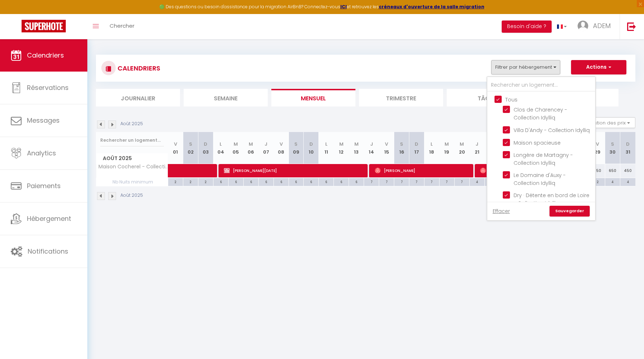  I want to click on th: 31, so click(628, 148).